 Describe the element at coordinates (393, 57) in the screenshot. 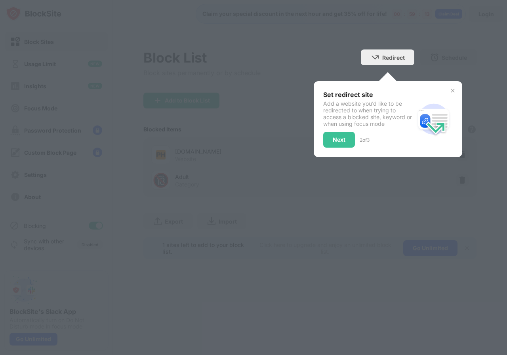

I see `div: Redirect` at that location.